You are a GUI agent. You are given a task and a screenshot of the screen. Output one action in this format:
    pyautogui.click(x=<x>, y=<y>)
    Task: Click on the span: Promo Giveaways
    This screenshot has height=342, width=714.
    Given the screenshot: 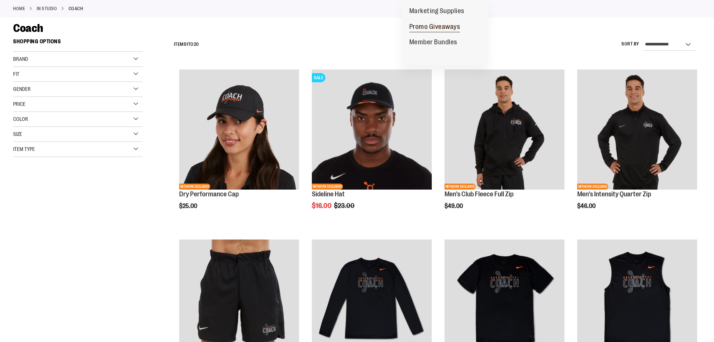 What is the action you would take?
    pyautogui.click(x=435, y=27)
    